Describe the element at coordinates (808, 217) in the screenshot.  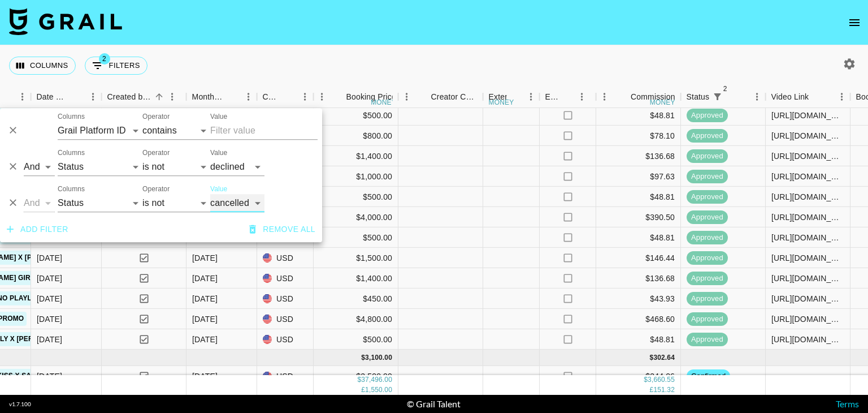
I see `div: https://www.instagram.com/reel/DOFDd_akuLu/?igsh=QkFKc1RidHVUYQ%3D%3D` at that location.